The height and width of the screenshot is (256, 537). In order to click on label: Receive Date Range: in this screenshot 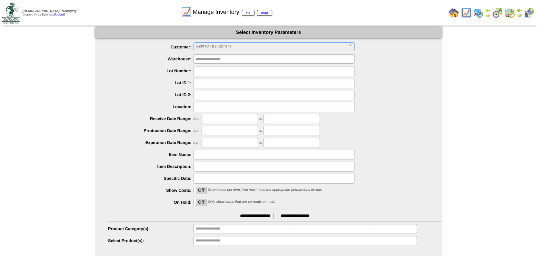, I will do `click(151, 118)`.